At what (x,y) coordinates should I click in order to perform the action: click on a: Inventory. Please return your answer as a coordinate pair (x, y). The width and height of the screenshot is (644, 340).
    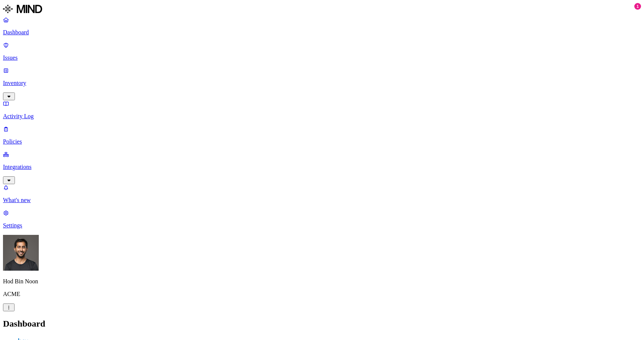
    Looking at the image, I should click on (322, 83).